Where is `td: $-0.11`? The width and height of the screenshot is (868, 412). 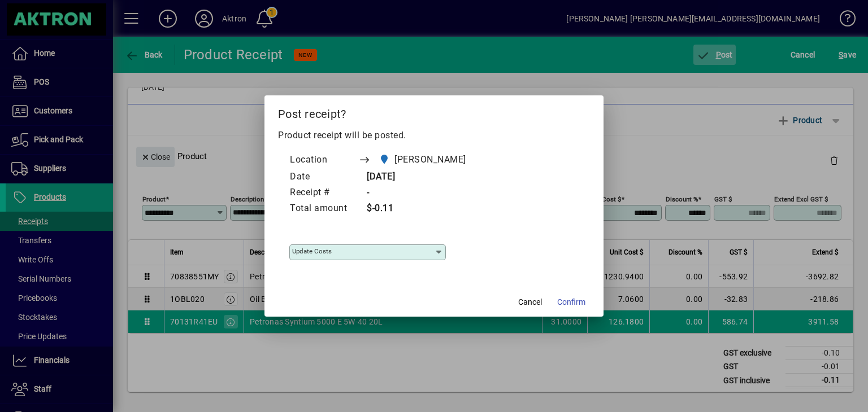
td: $-0.11 is located at coordinates (423, 209).